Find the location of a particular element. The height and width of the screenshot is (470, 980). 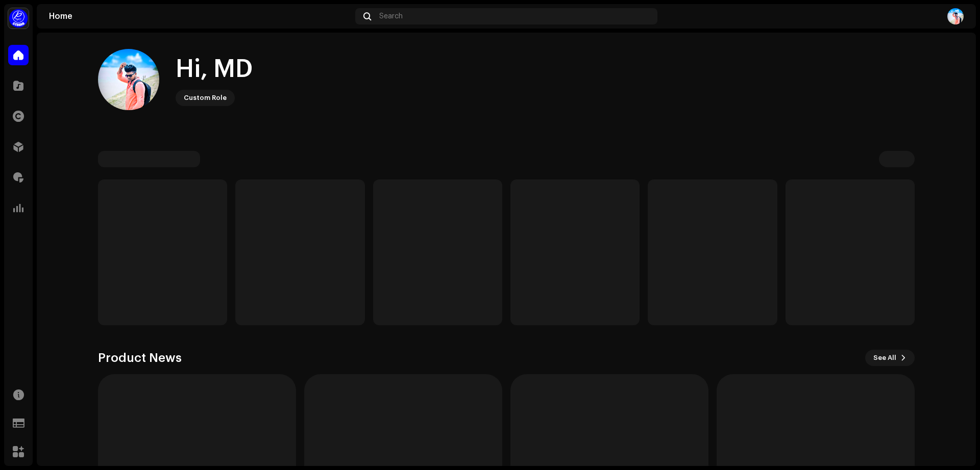

span: See All is located at coordinates (885, 358).